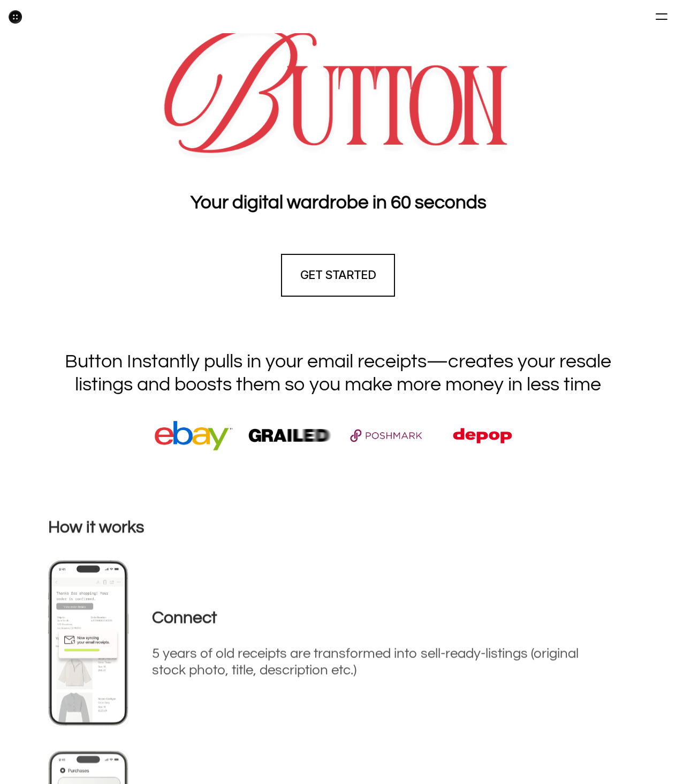  What do you see at coordinates (184, 618) in the screenshot?
I see `strong: Connect` at bounding box center [184, 618].